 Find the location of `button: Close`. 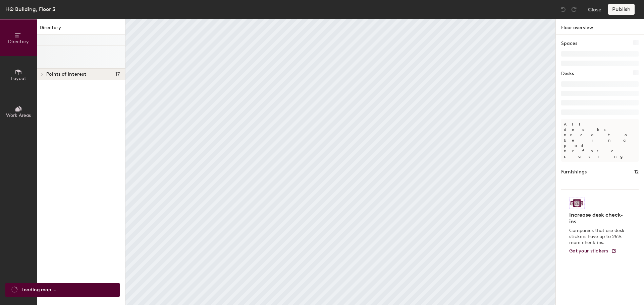

button: Close is located at coordinates (595, 9).